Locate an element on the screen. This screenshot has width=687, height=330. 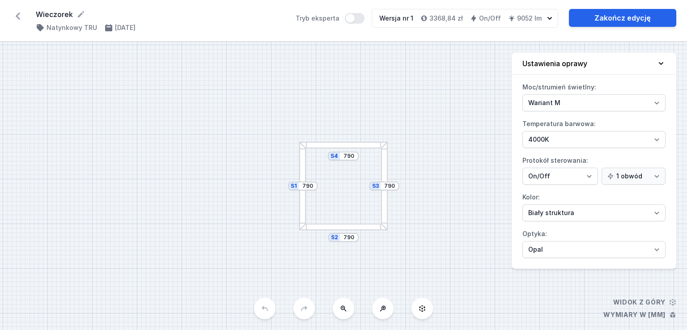
label: Protokół sterowania: is located at coordinates (594, 169).